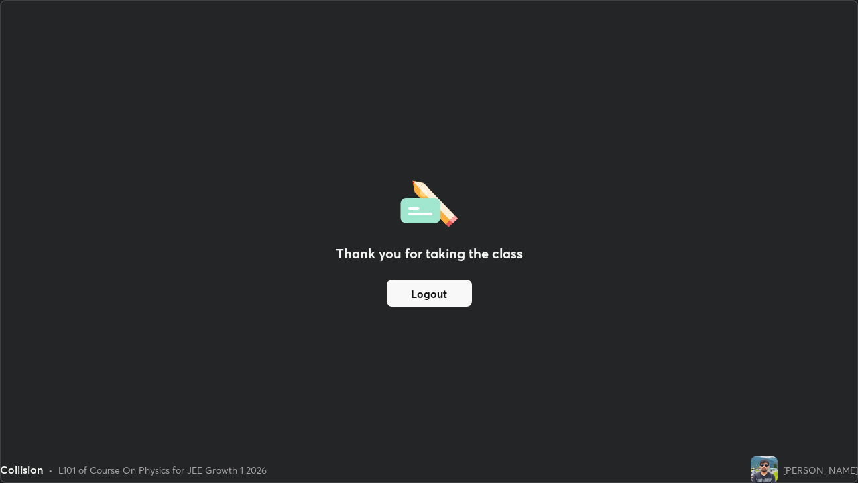  I want to click on button: Logout, so click(429, 293).